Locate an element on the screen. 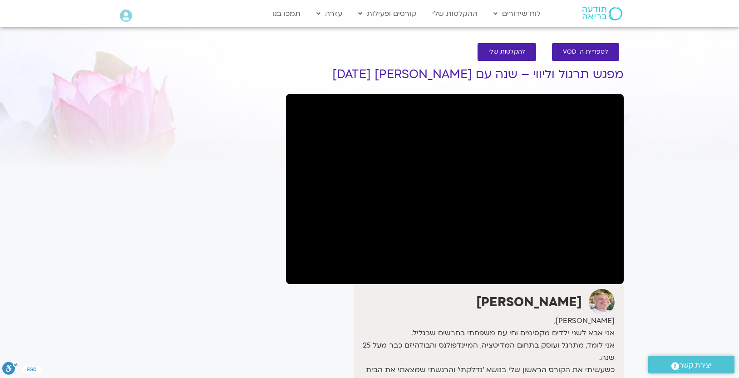  span: לספריית ה-VOD is located at coordinates (586, 52).